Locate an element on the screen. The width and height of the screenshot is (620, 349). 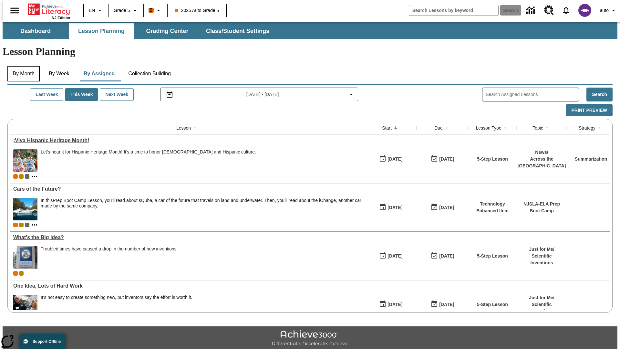
button: Collection Building is located at coordinates (149, 74).